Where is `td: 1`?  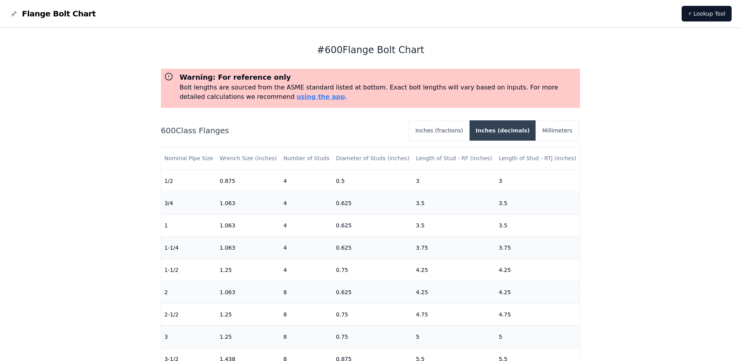 td: 1 is located at coordinates (189, 225).